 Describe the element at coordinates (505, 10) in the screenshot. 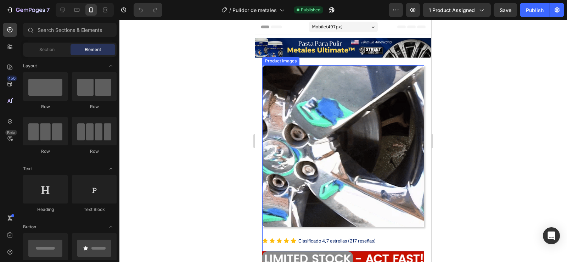

I see `span: Save` at that location.